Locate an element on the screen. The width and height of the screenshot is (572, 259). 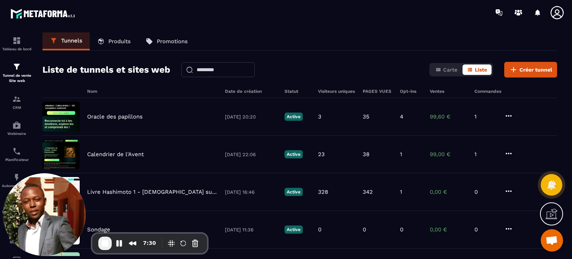
h6: Visiteurs uniques is located at coordinates (337, 91).